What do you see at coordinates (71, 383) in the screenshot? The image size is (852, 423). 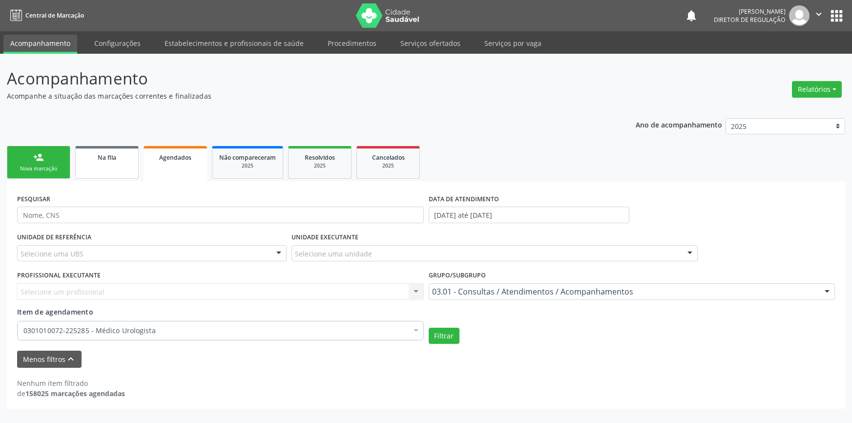 I see `div: Nenhum item filtrado` at bounding box center [71, 383].